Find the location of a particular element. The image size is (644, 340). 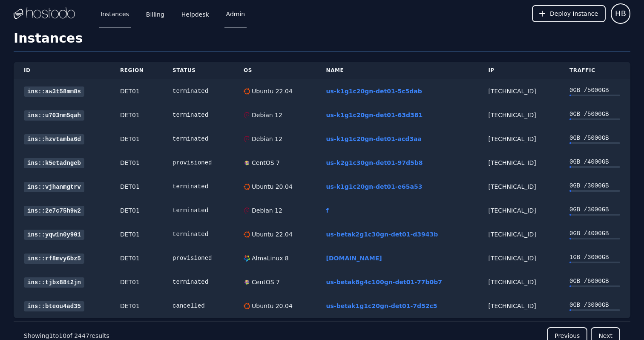

span: 10 is located at coordinates (62, 335).